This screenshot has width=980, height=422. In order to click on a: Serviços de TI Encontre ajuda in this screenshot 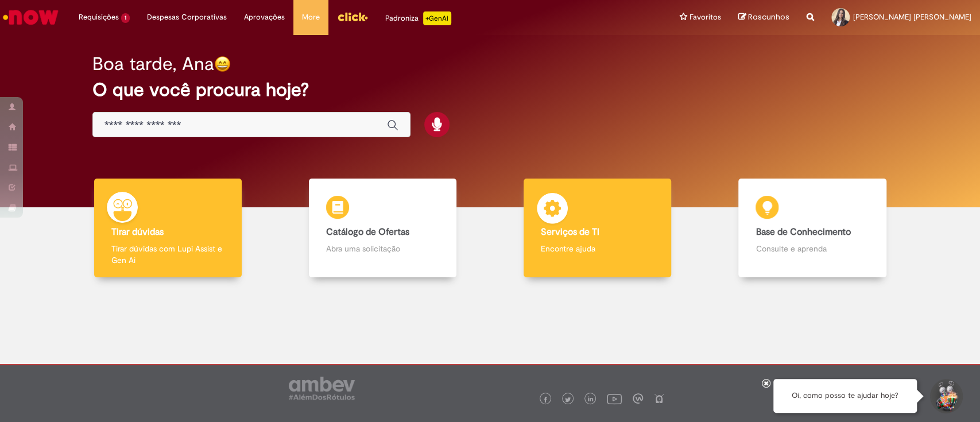, I will do `click(598, 228)`.